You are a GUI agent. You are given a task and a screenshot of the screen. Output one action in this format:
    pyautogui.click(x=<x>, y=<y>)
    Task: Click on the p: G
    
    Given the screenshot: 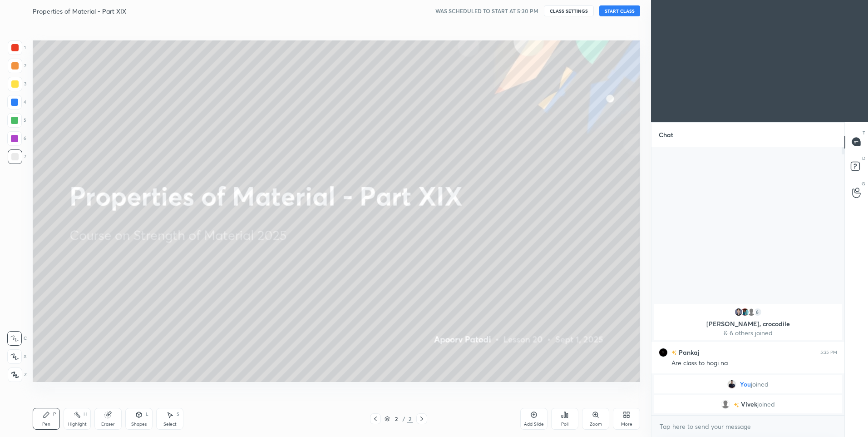 What is the action you would take?
    pyautogui.click(x=863, y=184)
    